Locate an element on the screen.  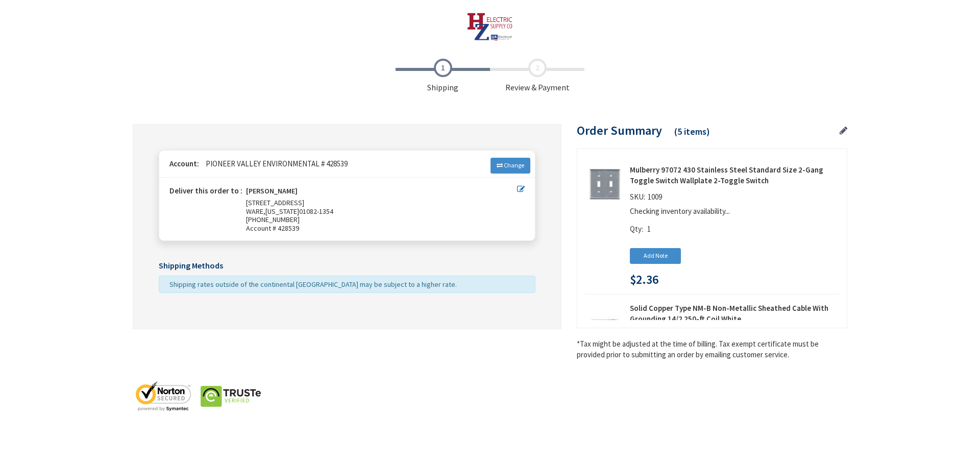
strong: Deliver this order to : is located at coordinates (206, 190).